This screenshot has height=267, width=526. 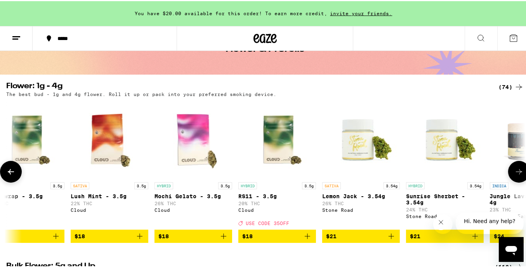 What do you see at coordinates (277, 138) in the screenshot?
I see `img: Cloud - RS11 - 3.5g` at bounding box center [277, 138].